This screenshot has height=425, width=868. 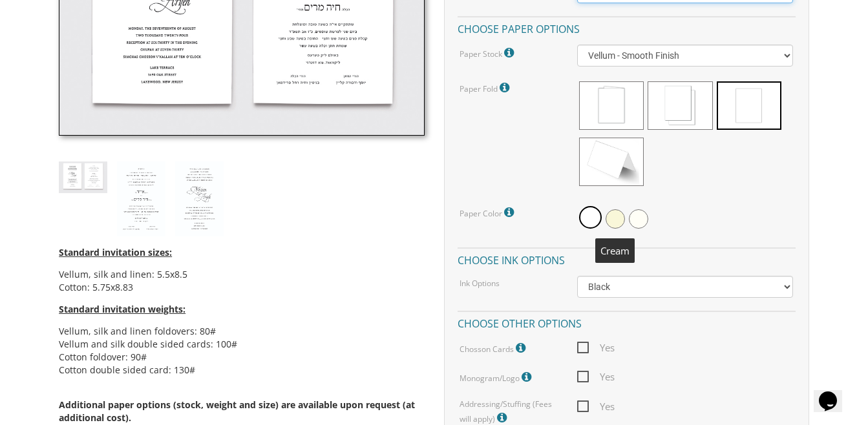 What do you see at coordinates (487, 212) in the screenshot?
I see `label: Paper Color` at bounding box center [487, 212].